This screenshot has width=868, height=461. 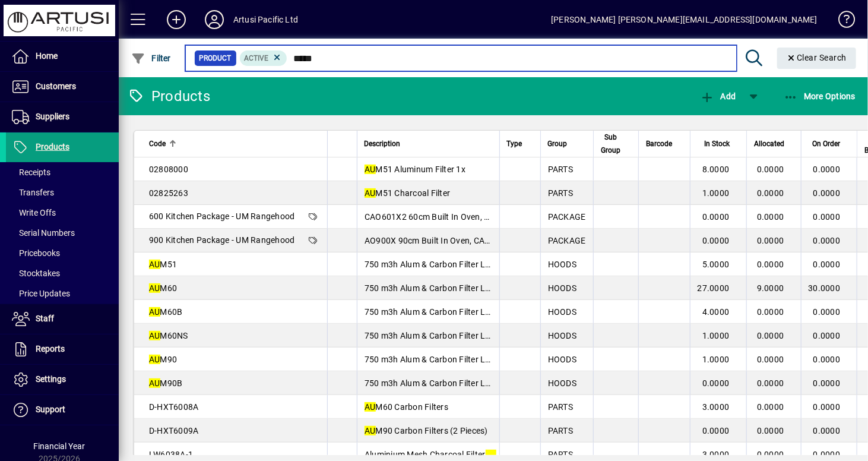 I want to click on a: Settings, so click(x=62, y=380).